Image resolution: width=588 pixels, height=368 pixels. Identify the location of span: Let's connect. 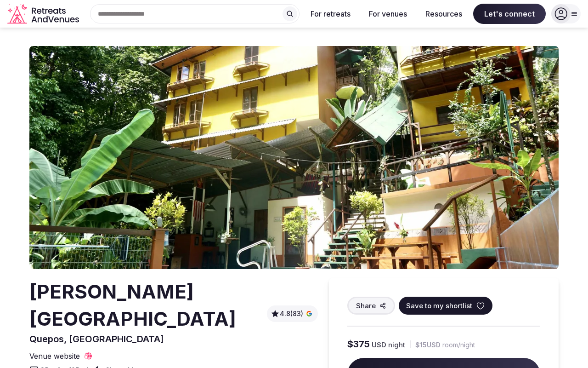
(509, 14).